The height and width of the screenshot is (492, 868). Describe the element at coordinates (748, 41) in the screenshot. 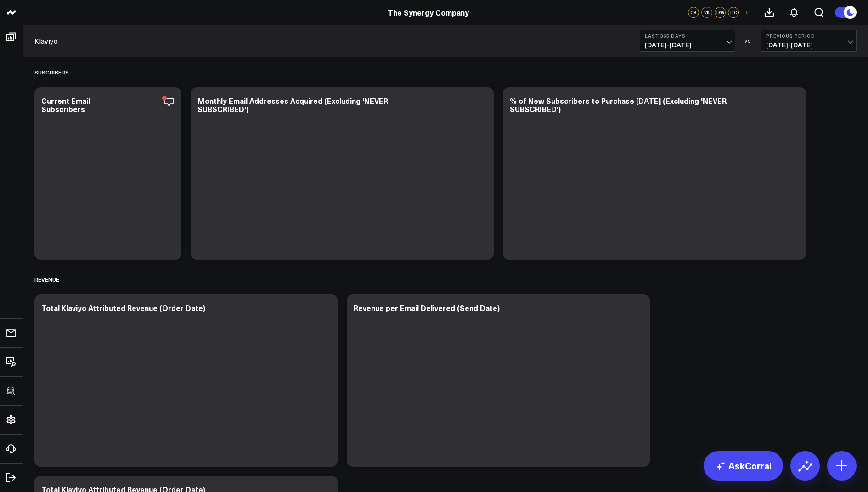

I see `div: VS` at that location.